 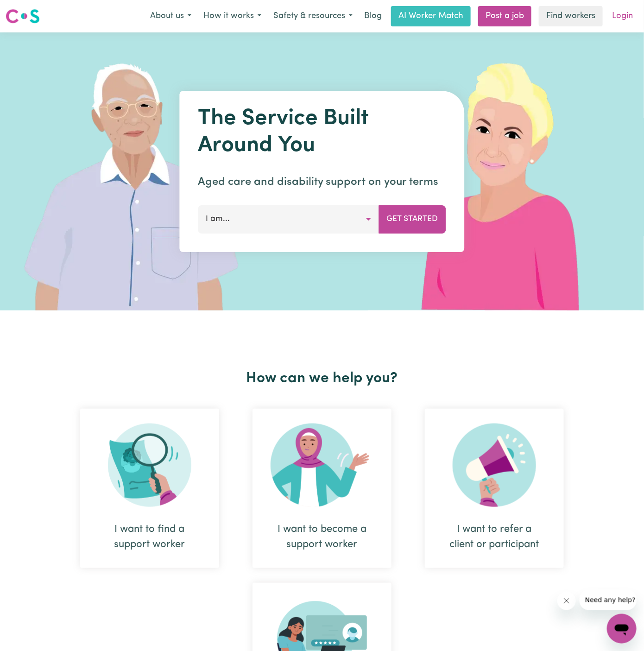 I want to click on img: Careseekers logo, so click(x=23, y=16).